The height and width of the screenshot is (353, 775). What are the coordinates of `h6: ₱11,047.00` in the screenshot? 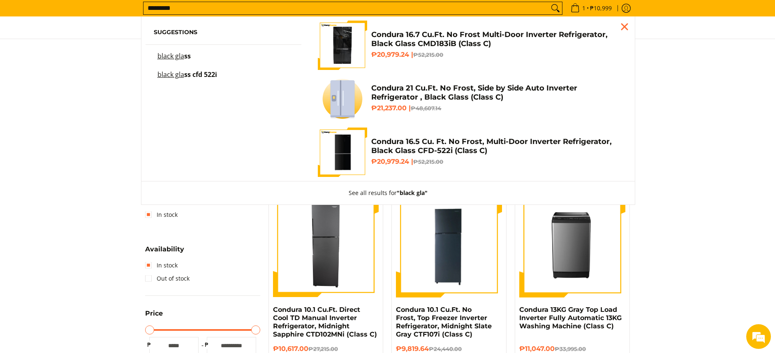 It's located at (572, 349).